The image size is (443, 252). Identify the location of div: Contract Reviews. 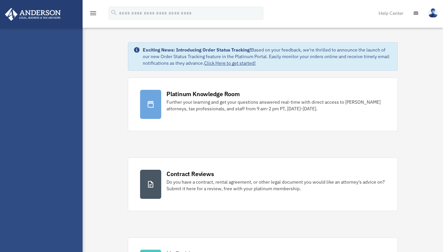
(190, 174).